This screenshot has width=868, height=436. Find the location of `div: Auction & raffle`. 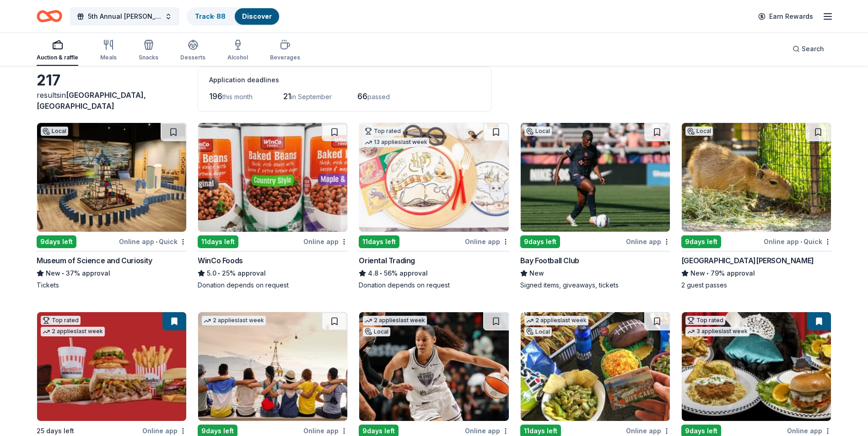

div: Auction & raffle is located at coordinates (57, 58).